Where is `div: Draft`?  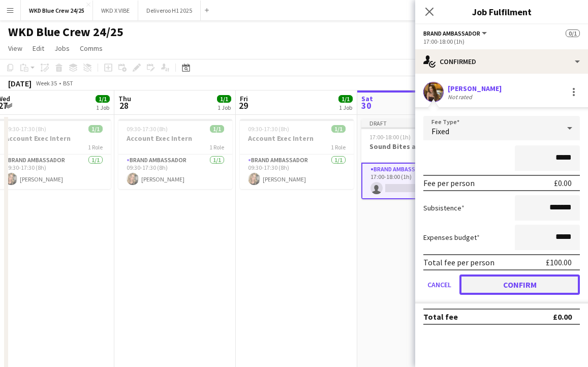 div: Draft is located at coordinates (418, 123).